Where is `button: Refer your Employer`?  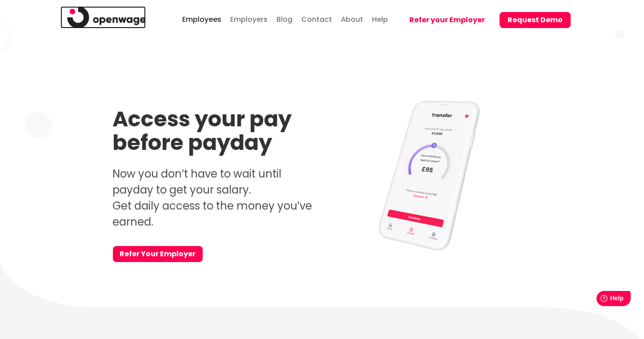
button: Refer your Employer is located at coordinates (447, 20).